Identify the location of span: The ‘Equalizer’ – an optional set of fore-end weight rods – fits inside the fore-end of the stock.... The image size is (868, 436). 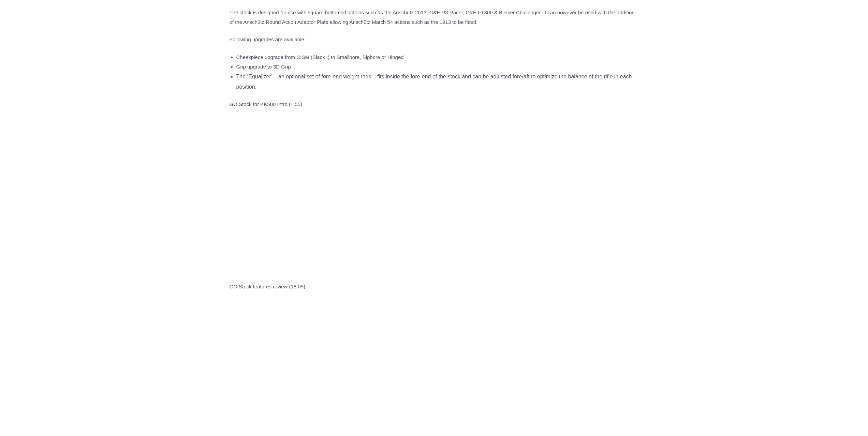
(434, 82).